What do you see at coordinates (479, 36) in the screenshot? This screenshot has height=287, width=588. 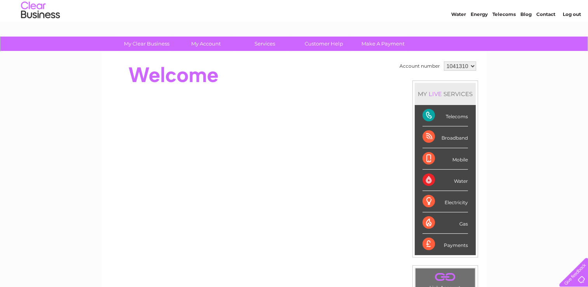 I see `a: Energy` at bounding box center [479, 36].